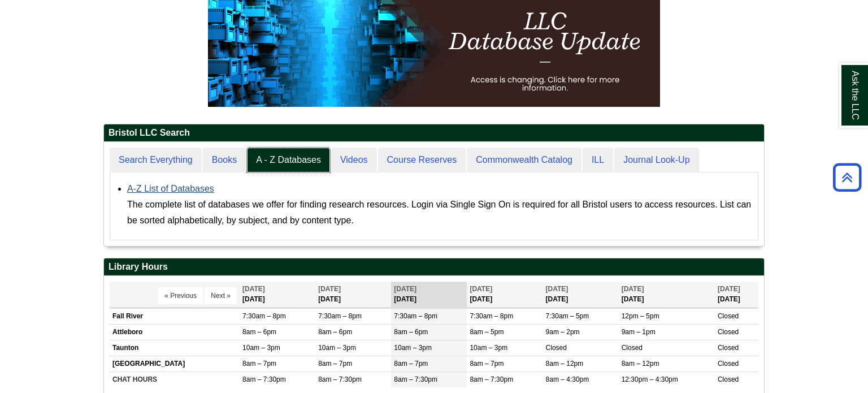 The image size is (868, 393). Describe the element at coordinates (170, 188) in the screenshot. I see `a: A-Z List of Databases` at that location.